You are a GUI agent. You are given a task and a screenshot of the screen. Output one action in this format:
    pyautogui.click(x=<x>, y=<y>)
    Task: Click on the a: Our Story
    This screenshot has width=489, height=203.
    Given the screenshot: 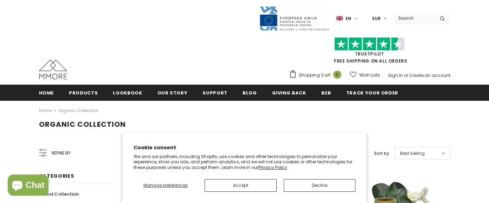 What is the action you would take?
    pyautogui.click(x=172, y=92)
    